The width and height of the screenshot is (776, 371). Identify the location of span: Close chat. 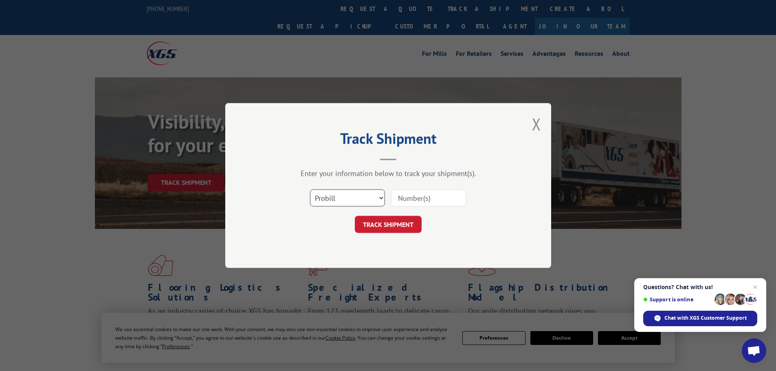
(755, 287).